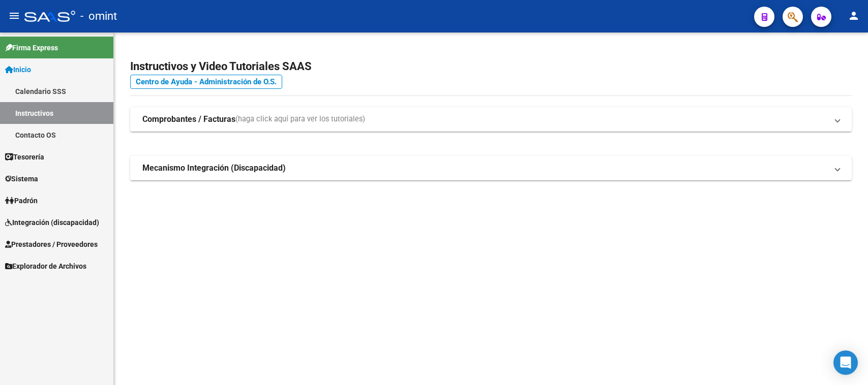 This screenshot has height=385, width=868. What do you see at coordinates (22, 201) in the screenshot?
I see `span: Padrón` at bounding box center [22, 201].